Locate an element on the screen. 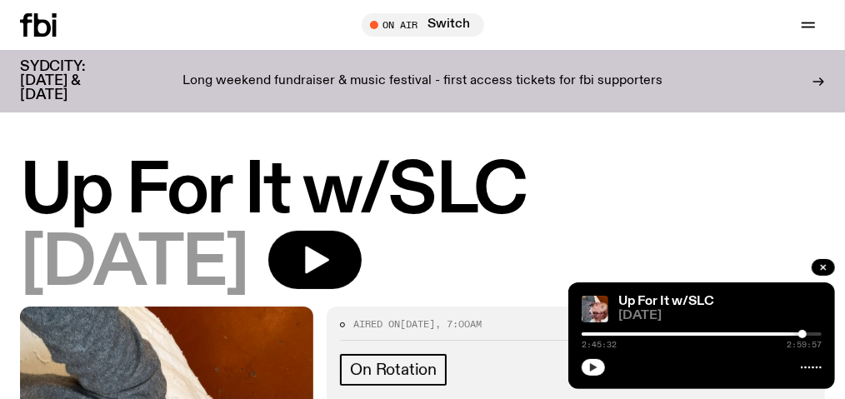 The width and height of the screenshot is (845, 399). span: 2:45:32 is located at coordinates (599, 345).